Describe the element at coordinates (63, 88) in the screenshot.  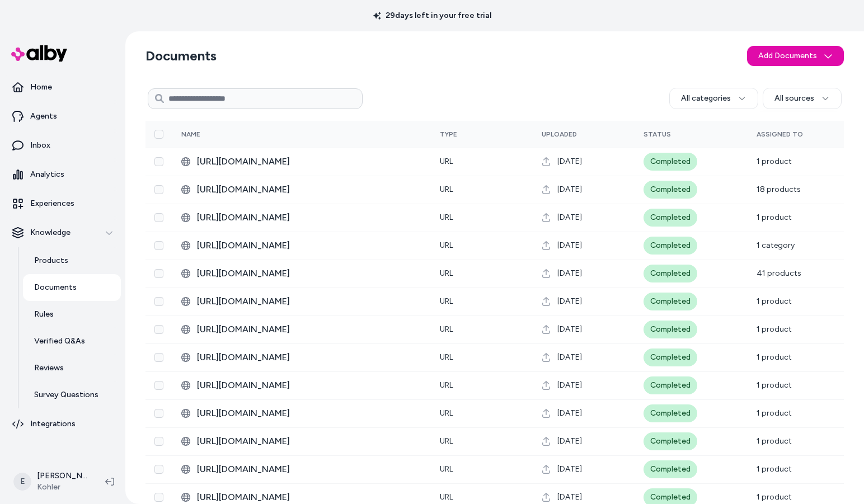
I see `a: Home` at that location.